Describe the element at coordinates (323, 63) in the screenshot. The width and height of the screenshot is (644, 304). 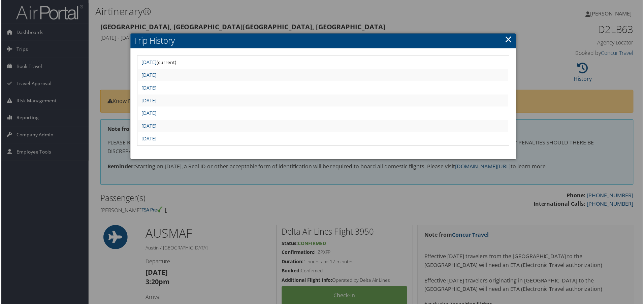
I see `td: (current)` at that location.